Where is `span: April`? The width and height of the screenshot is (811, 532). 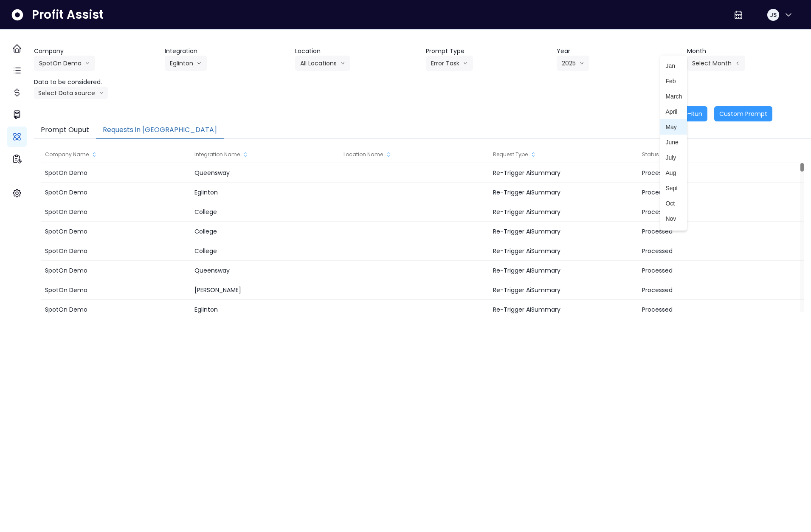 span: April is located at coordinates (673, 112).